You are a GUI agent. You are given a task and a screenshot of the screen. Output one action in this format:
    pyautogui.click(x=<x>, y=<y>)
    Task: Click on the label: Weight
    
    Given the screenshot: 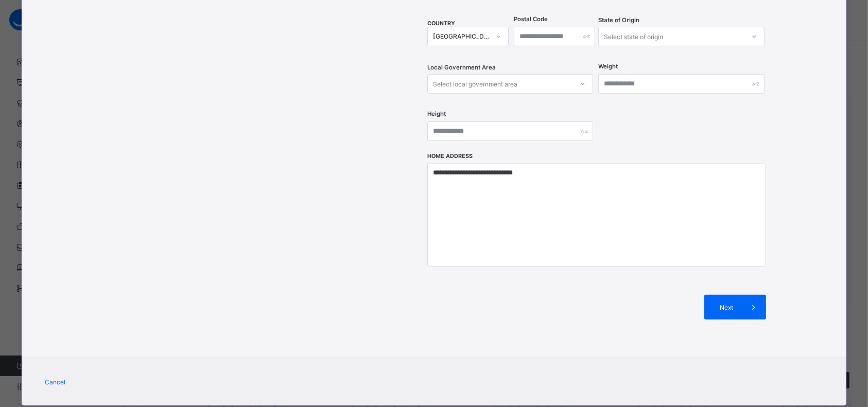 What is the action you would take?
    pyautogui.click(x=608, y=66)
    